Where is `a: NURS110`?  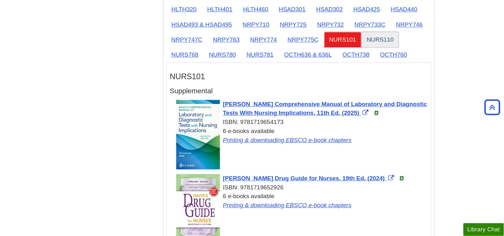 a: NURS110 is located at coordinates (381, 39).